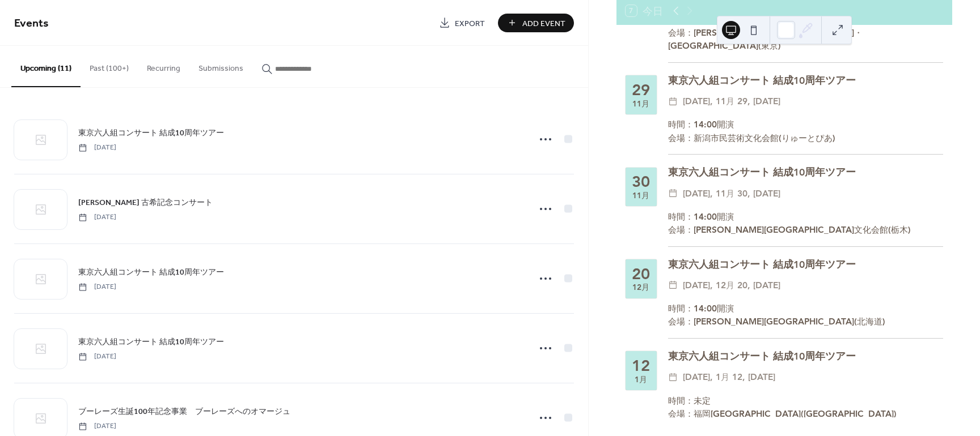 This screenshot has width=980, height=436. What do you see at coordinates (641, 366) in the screenshot?
I see `div: 12` at bounding box center [641, 366].